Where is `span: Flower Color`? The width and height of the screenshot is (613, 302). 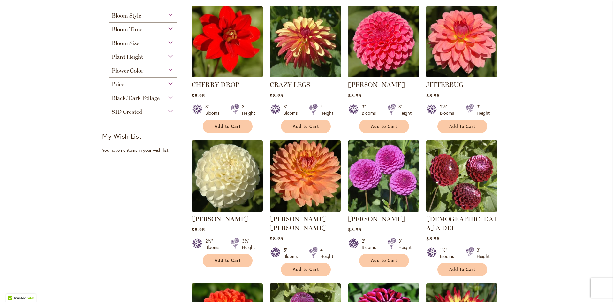
span: Flower Color is located at coordinates (127, 71).